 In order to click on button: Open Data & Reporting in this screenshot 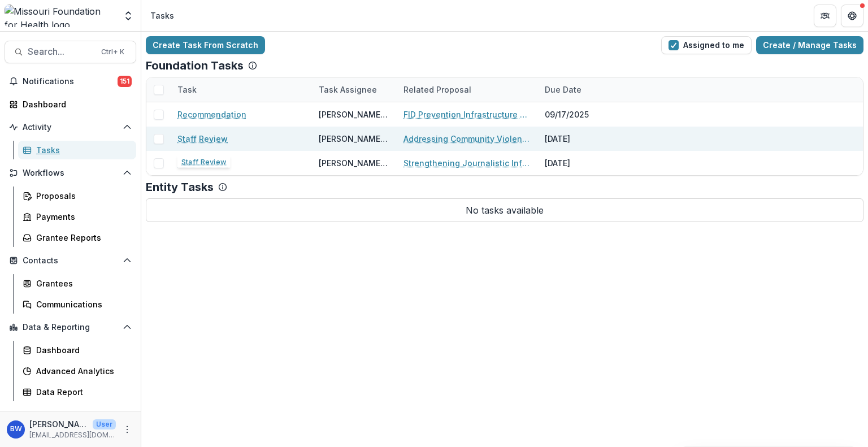, I will do `click(70, 327)`.